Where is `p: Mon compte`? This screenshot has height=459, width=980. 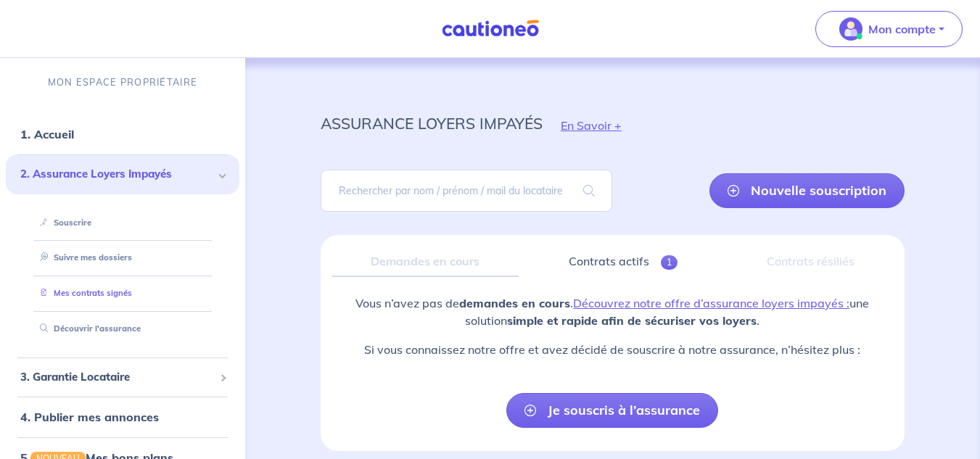
p: Mon compte is located at coordinates (902, 29).